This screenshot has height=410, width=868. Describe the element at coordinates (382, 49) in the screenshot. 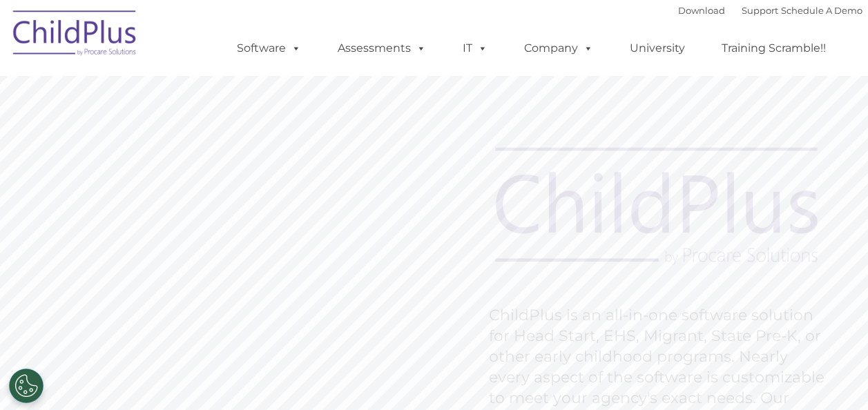

I see `a: Assessments` at that location.